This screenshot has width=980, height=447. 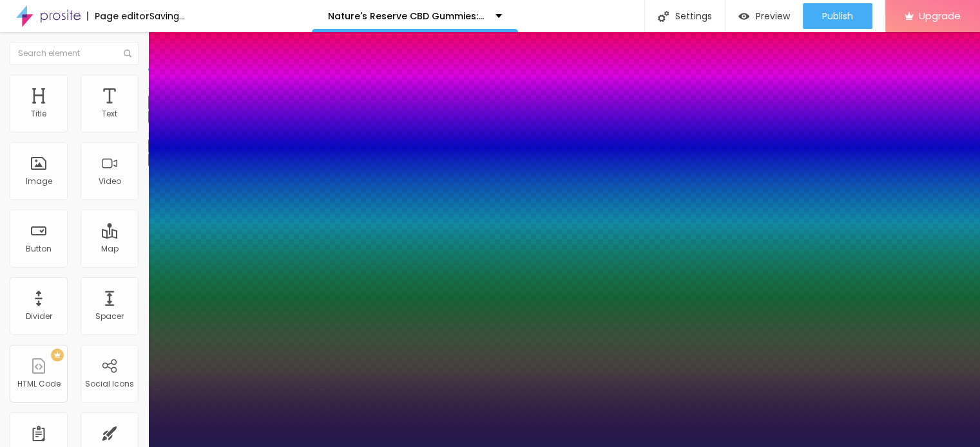 I want to click on button: Preview, so click(x=764, y=16).